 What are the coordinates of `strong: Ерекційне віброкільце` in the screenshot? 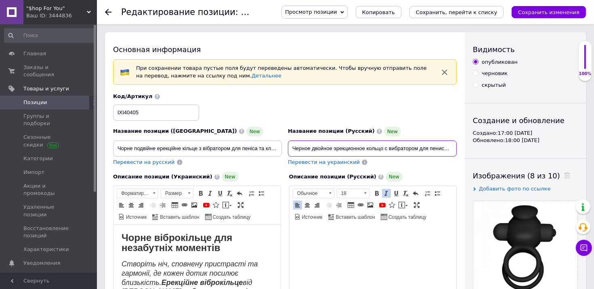 It's located at (89, 58).